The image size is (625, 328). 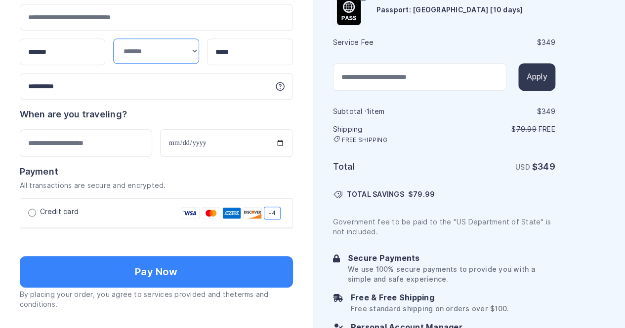 What do you see at coordinates (156, 172) in the screenshot?
I see `h6: Payment` at bounding box center [156, 172].